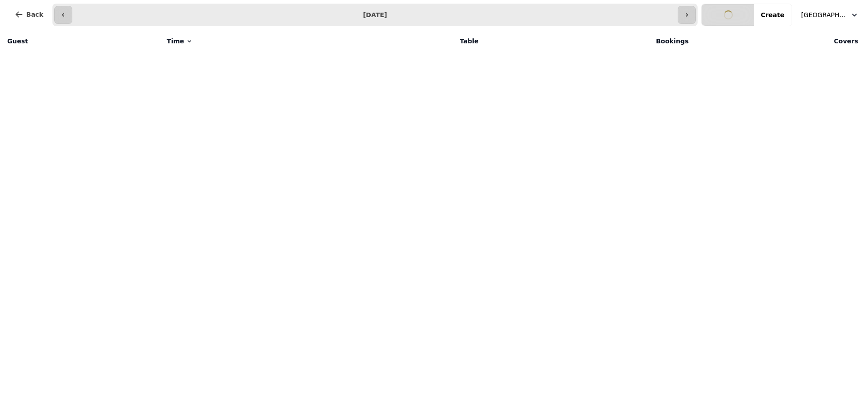 The height and width of the screenshot is (415, 868). What do you see at coordinates (35, 14) in the screenshot?
I see `span: Back` at bounding box center [35, 14].